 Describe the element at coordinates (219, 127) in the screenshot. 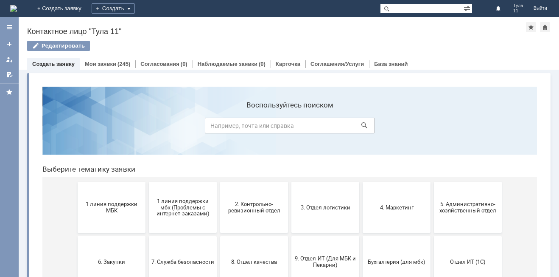

I see `span: 2. Контрольно-ревизионный отдел` at that location.